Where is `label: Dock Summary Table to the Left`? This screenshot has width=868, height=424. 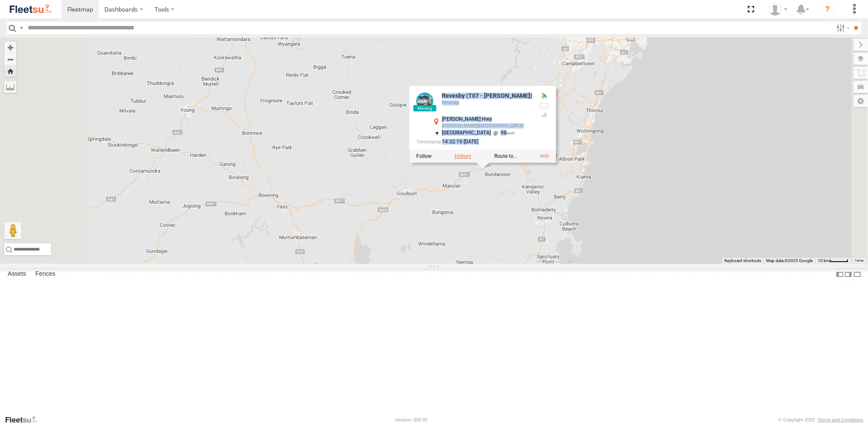 label: Dock Summary Table to the Left is located at coordinates (840, 274).